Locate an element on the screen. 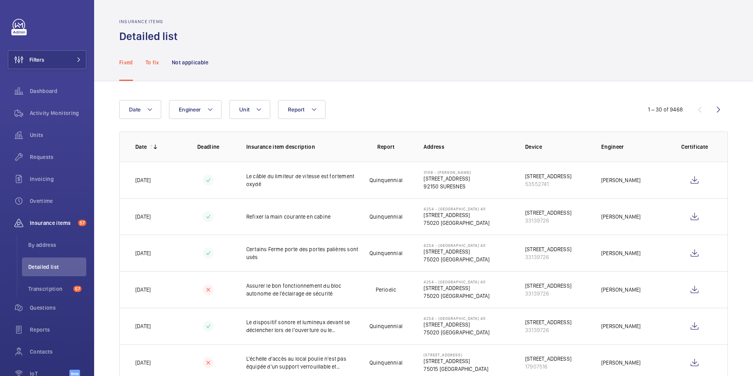 Image resolution: width=753 pixels, height=376 pixels. p: Device is located at coordinates (557, 147).